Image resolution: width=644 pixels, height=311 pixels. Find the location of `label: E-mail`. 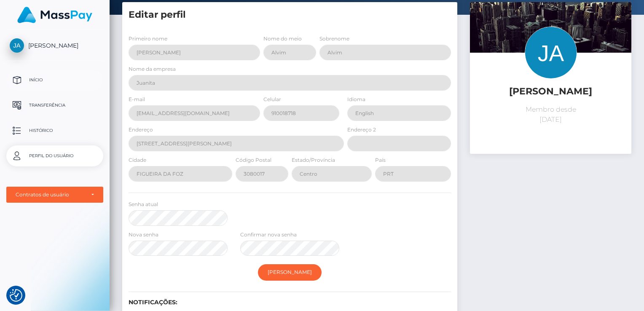

label: E-mail is located at coordinates (137, 100).